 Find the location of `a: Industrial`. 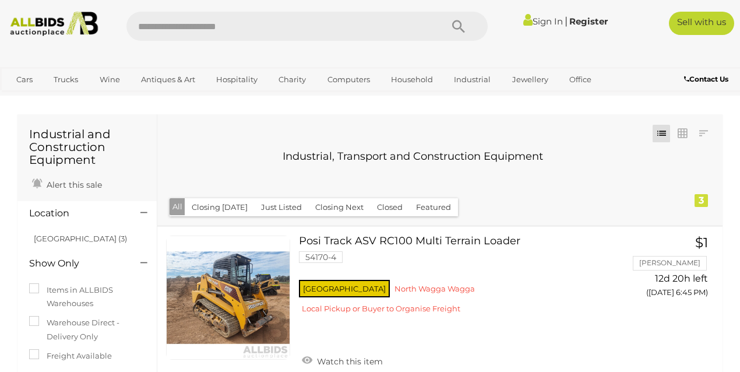

a: Industrial is located at coordinates (472, 79).